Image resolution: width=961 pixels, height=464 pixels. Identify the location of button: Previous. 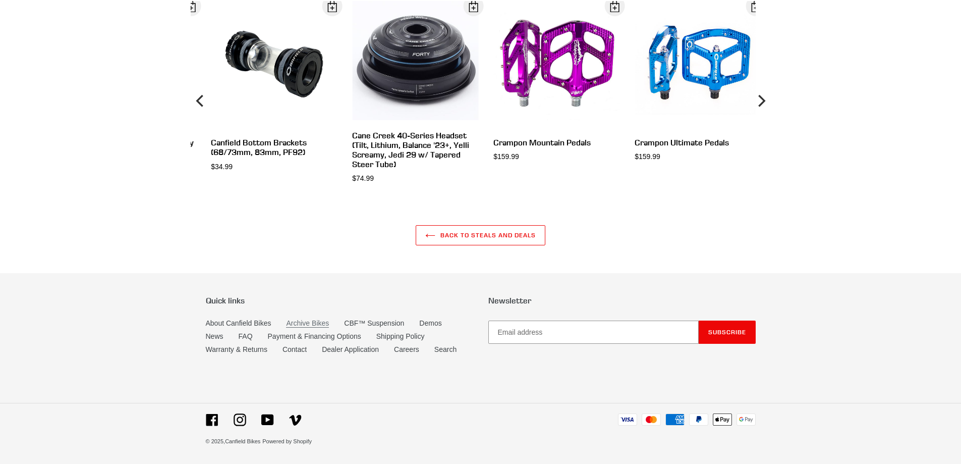
(201, 101).